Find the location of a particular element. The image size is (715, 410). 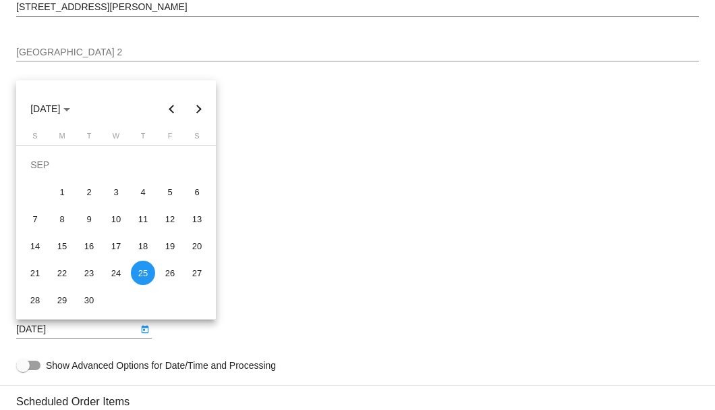

div: 13 is located at coordinates (197, 219).